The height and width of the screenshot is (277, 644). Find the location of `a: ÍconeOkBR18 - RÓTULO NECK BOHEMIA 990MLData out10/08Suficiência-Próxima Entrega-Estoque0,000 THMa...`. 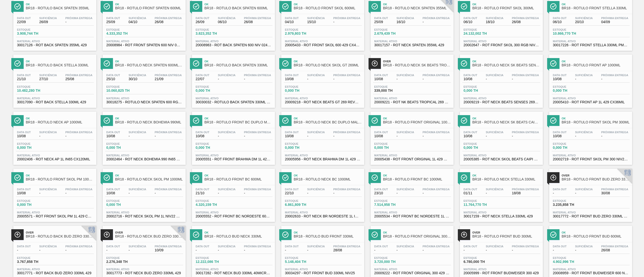

a: ÍconeOkBR18 - RÓTULO NECK BOHEMIA 990MLData out10/08Suficiência-Próxima Entrega-Estoque0,000 THMa... is located at coordinates (143, 136).